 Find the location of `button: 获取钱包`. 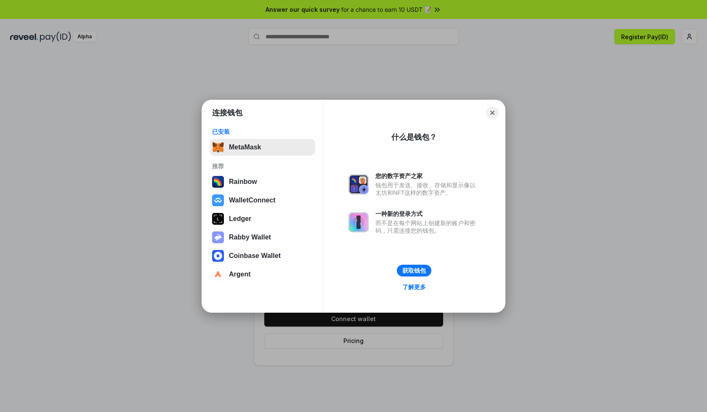

button: 获取钱包 is located at coordinates (414, 270).